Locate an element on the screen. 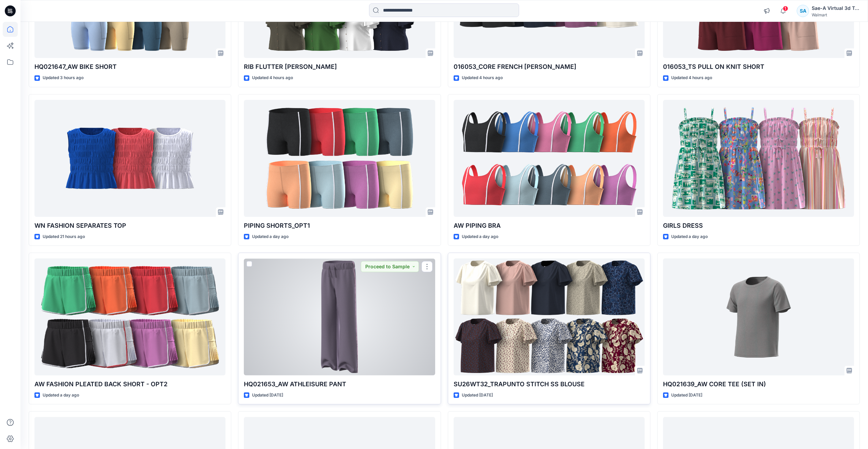 This screenshot has width=868, height=449. p: Updated 3 hours ago is located at coordinates (63, 77).